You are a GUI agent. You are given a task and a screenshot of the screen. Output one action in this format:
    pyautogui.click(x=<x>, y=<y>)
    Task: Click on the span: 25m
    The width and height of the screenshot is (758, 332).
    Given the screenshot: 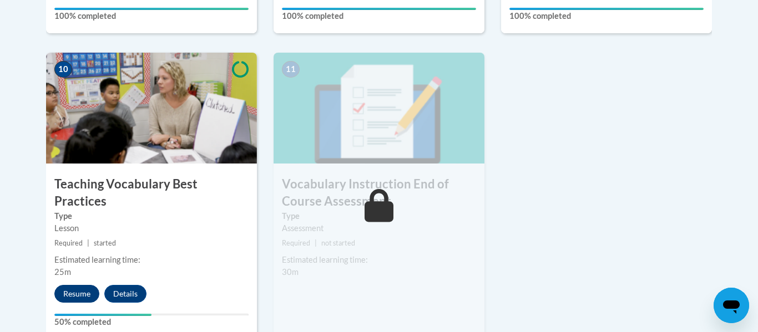 What is the action you would take?
    pyautogui.click(x=63, y=272)
    